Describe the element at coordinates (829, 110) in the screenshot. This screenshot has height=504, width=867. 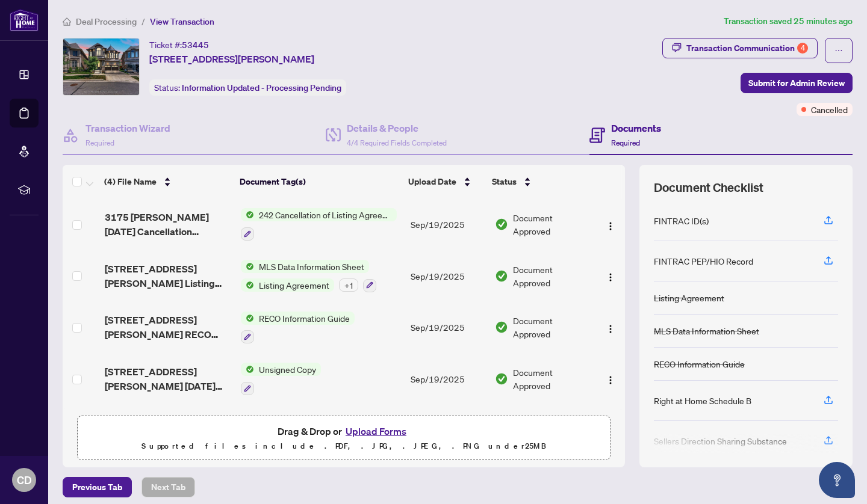
I see `span: Cancelled` at that location.